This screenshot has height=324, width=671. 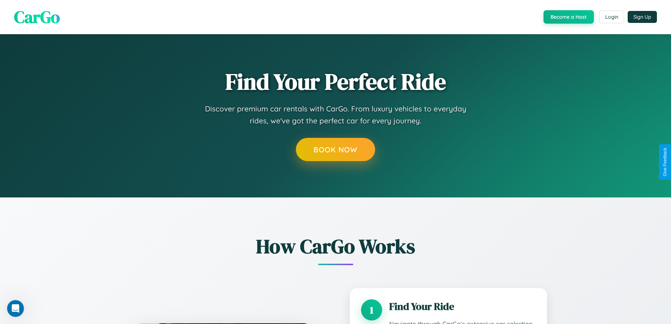 I want to click on span: CarGo, so click(x=37, y=17).